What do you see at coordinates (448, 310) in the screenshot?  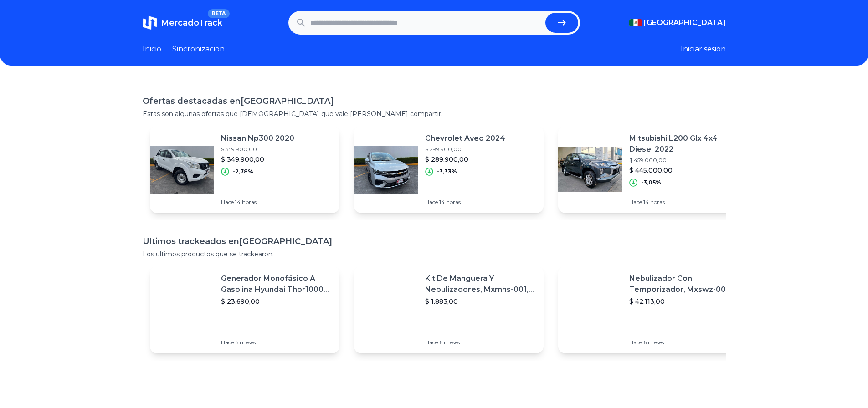 I see `a: Featured imageKit De Manguera Y Nebulizadores, Mxmhs-001, 6m, 6 Tees, 8 Bo$ 1.883,00Hace 6 meses` at bounding box center [448, 310].